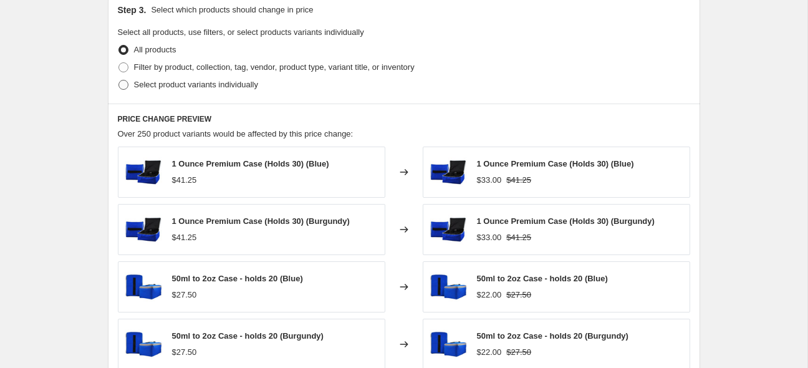  I want to click on span: Select all products, use filters, or select products variants individually, so click(241, 32).